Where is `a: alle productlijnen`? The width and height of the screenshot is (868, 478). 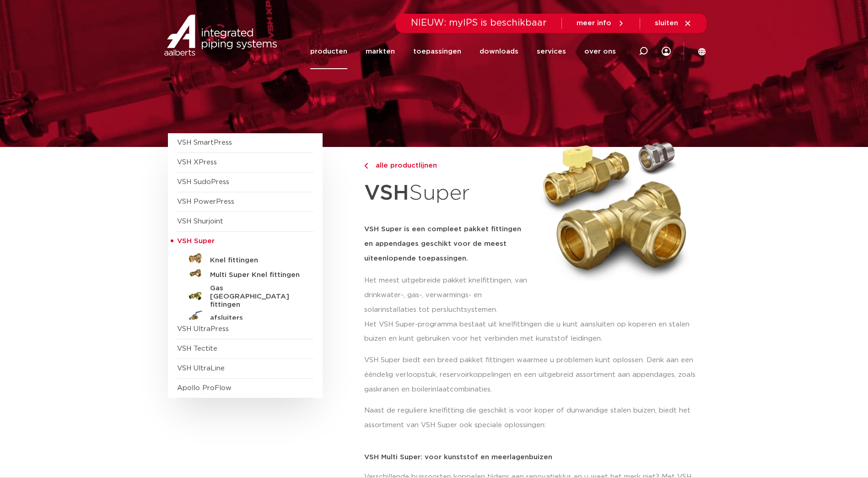 a: alle productlijnen is located at coordinates (447, 165).